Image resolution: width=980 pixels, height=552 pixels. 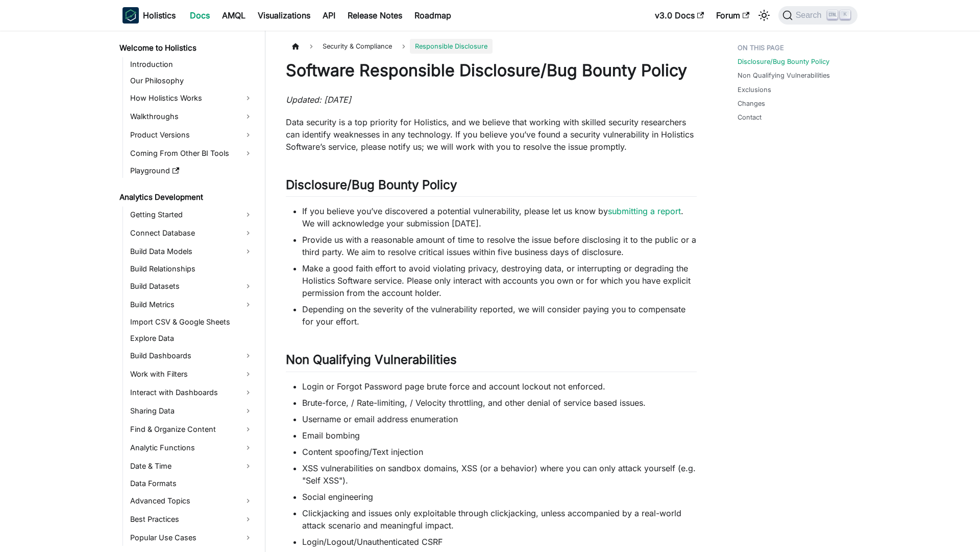 I want to click on li: XSS vulnerabilities on sandbox domains, XSS (or a behavior) where you can only attack yourself (e..., so click(x=499, y=474).